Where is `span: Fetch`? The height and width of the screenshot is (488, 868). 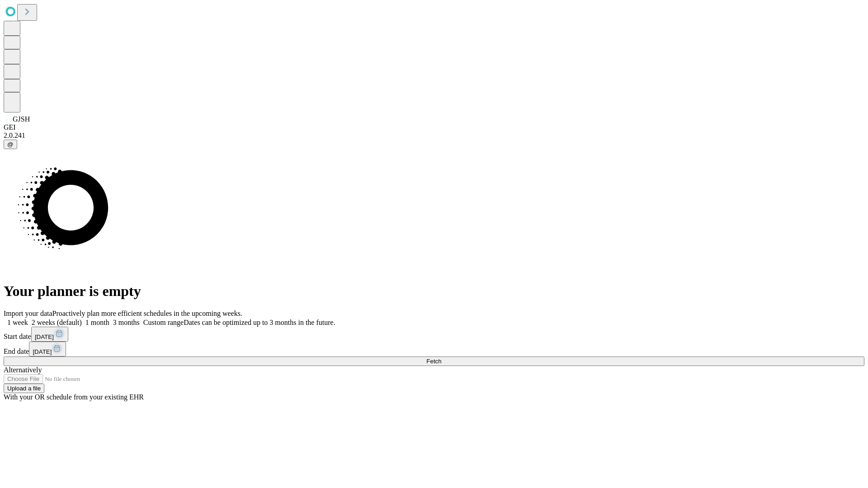
span: Fetch is located at coordinates (433, 361).